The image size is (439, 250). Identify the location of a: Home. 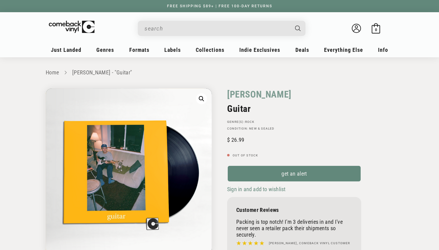
(52, 72).